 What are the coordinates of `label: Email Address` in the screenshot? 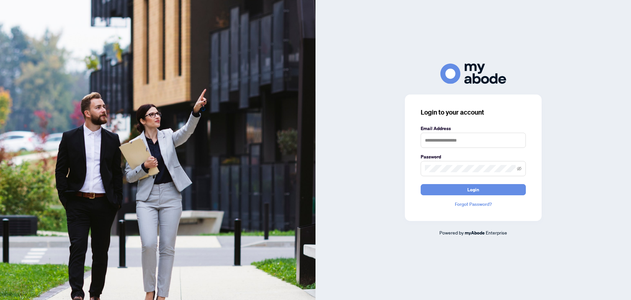 It's located at (474, 128).